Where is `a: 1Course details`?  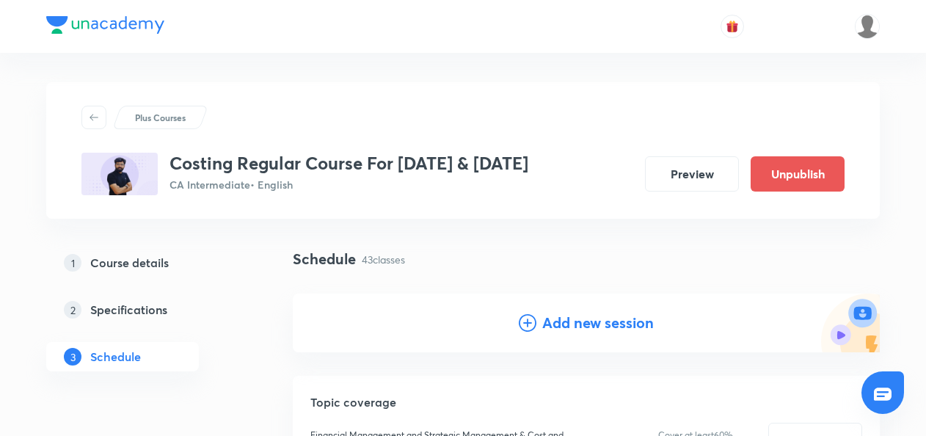
a: 1Course details is located at coordinates (146, 263).